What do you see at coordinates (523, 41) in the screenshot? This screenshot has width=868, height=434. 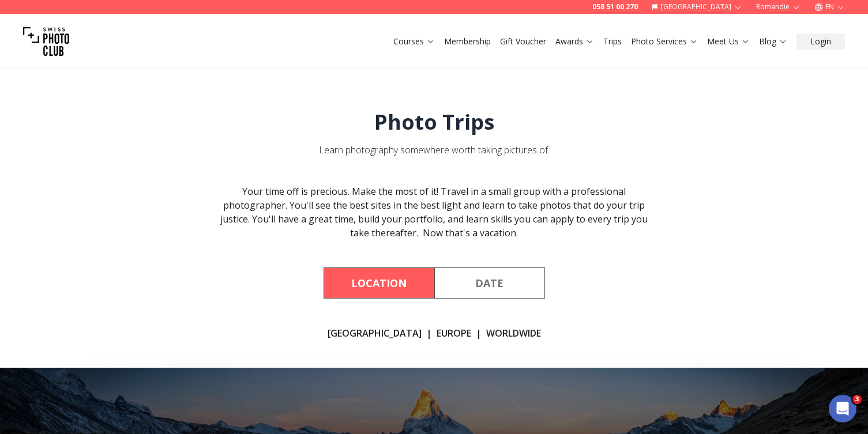 I see `a: Gift Voucher` at bounding box center [523, 41].